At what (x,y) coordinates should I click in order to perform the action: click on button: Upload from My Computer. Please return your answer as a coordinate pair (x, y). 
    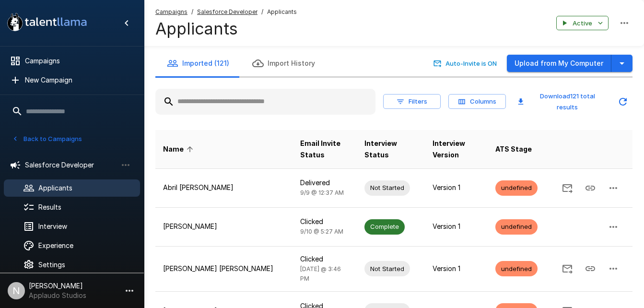
    Looking at the image, I should click on (559, 63).